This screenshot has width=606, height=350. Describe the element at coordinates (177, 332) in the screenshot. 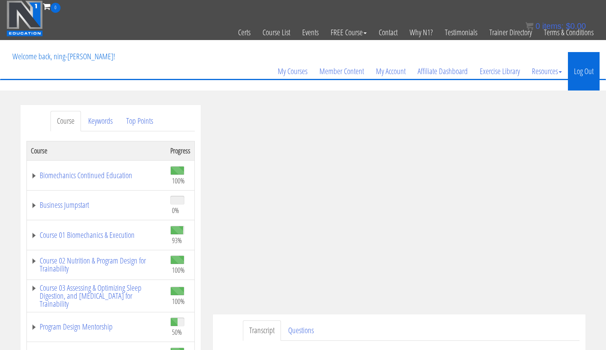

I see `span: 50%` at that location.